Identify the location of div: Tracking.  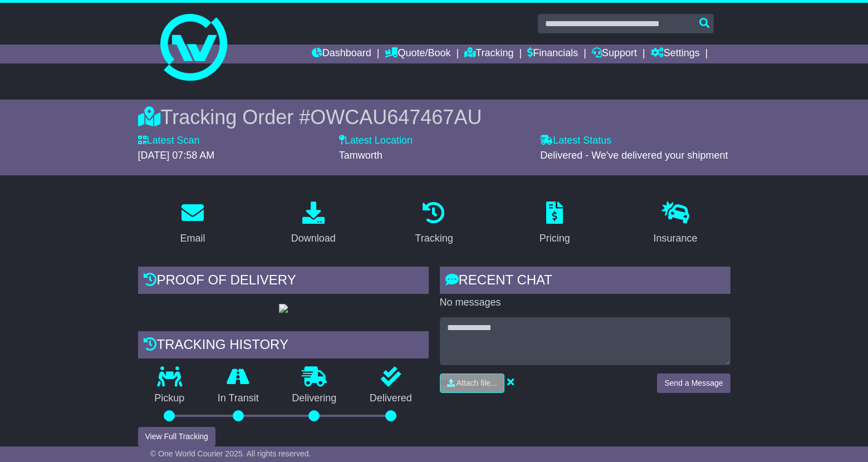
(434, 238).